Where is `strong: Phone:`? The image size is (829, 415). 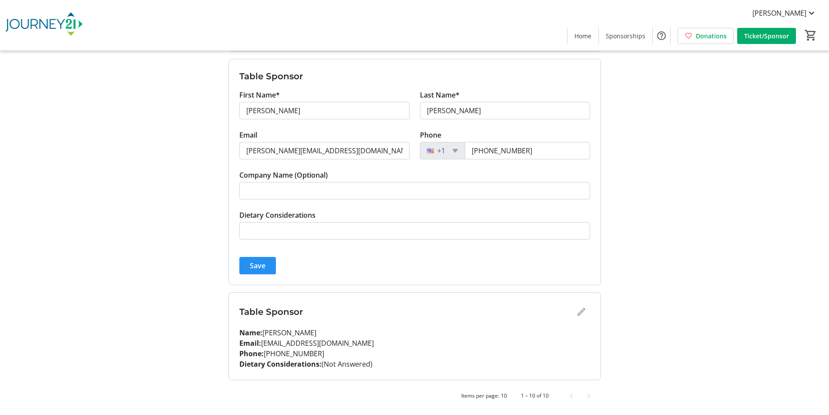 strong: Phone: is located at coordinates (252, 353).